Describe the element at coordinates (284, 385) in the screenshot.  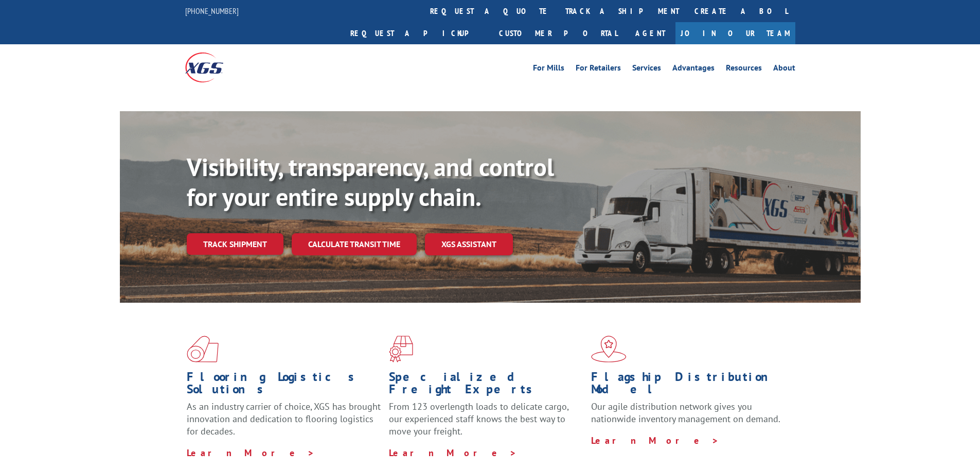
I see `h1: Flooring Logistics Solutions` at that location.